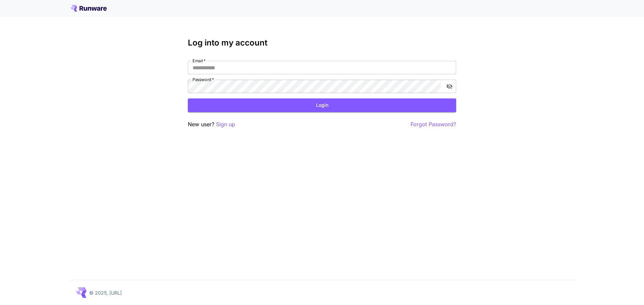  What do you see at coordinates (322, 105) in the screenshot?
I see `button: Login` at bounding box center [322, 105].